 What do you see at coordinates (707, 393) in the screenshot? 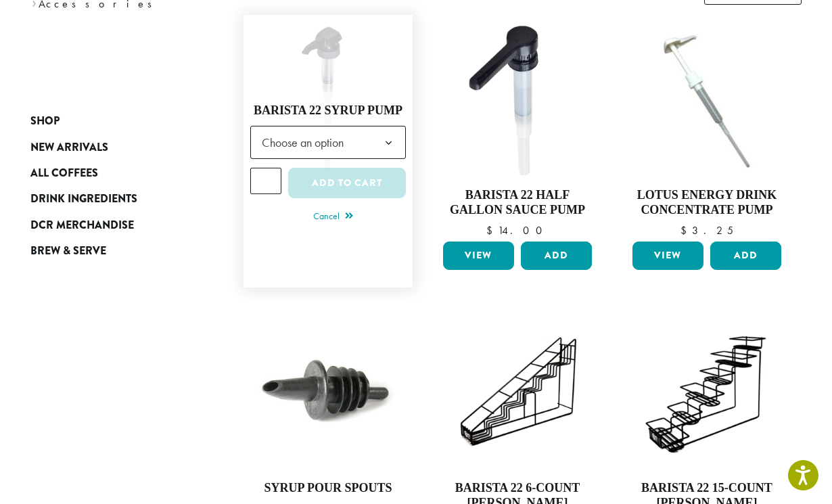
I see `img: 15-count-750mL-Syrup-Rack-300x300.png` at bounding box center [707, 393].